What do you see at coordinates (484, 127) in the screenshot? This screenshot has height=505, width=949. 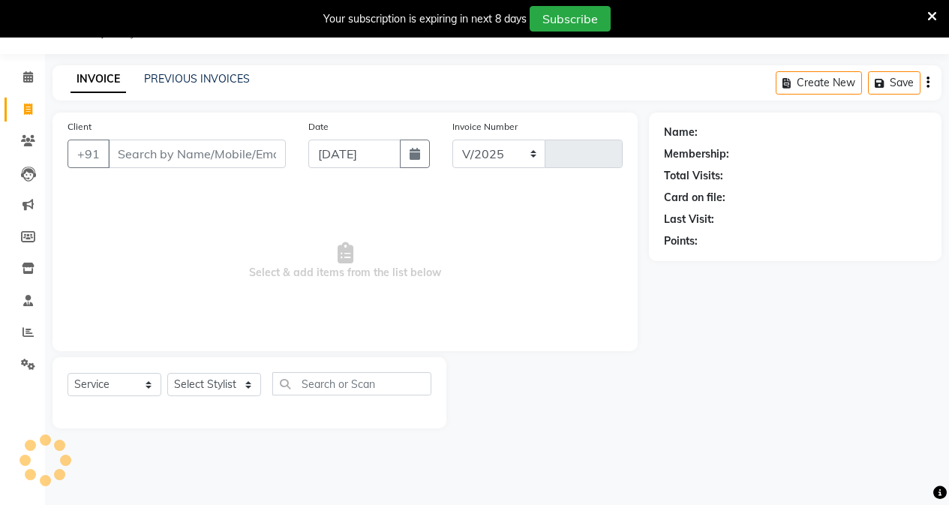 I see `label: Invoice Number` at bounding box center [484, 127].